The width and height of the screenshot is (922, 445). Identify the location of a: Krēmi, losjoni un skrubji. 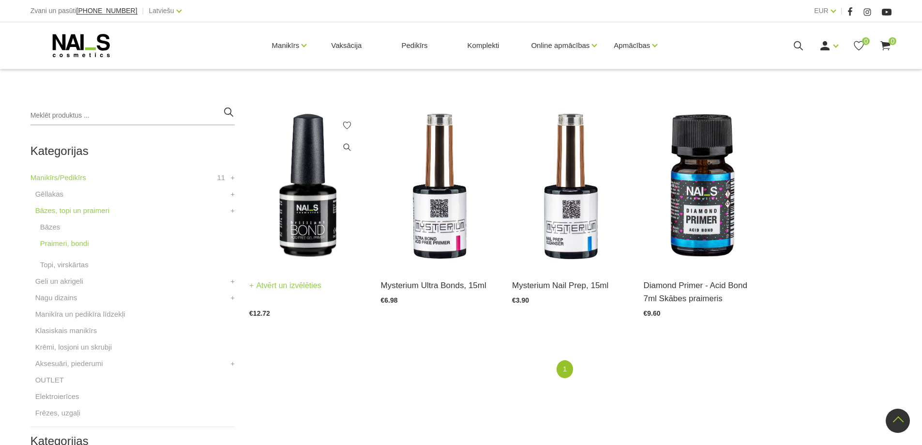
(74, 347).